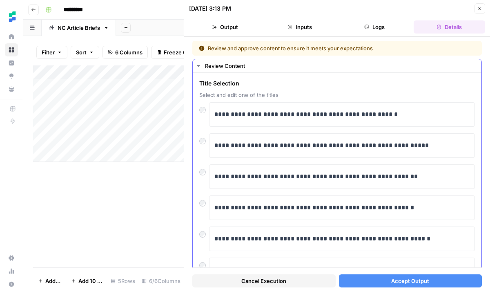 This screenshot has height=294, width=490. I want to click on a: Home, so click(11, 37).